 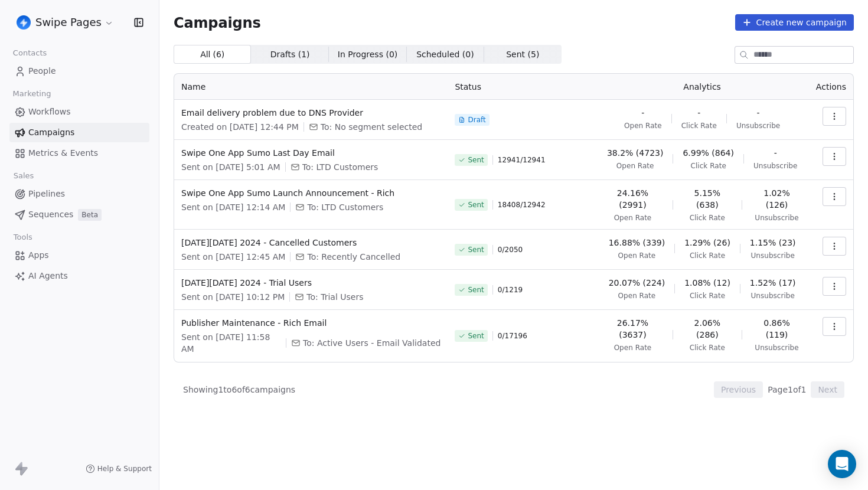 What do you see at coordinates (65, 22) in the screenshot?
I see `button: Swipe Pages` at bounding box center [65, 22].